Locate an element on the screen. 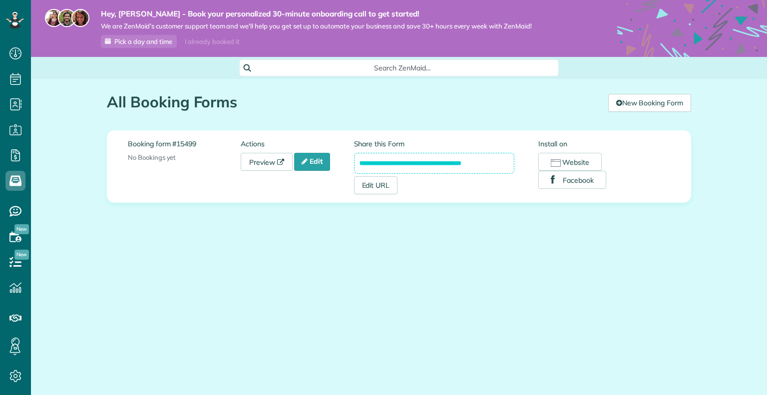  a: Pick a day and time is located at coordinates (139, 41).